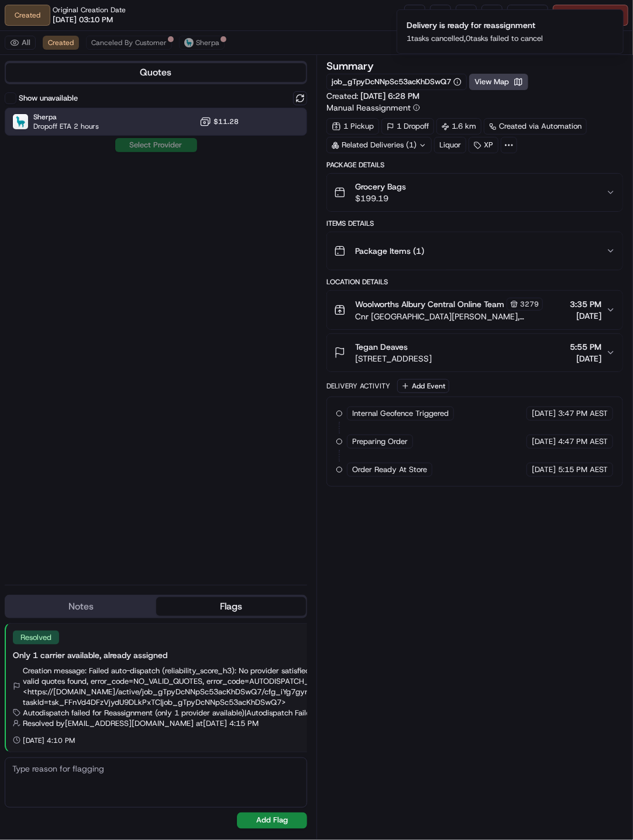 This screenshot has height=840, width=633. Describe the element at coordinates (498, 82) in the screenshot. I see `button: View Map` at that location.